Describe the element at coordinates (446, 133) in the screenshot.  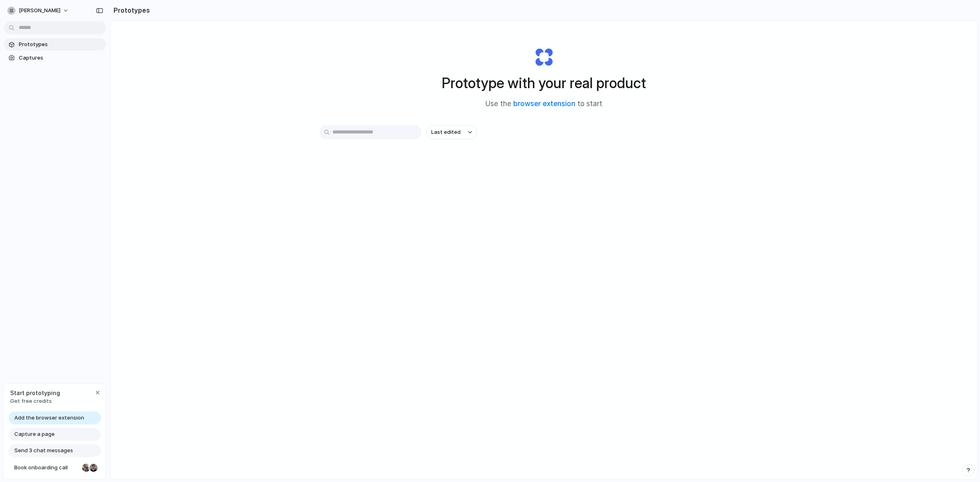
I see `span: Last edited` at that location.